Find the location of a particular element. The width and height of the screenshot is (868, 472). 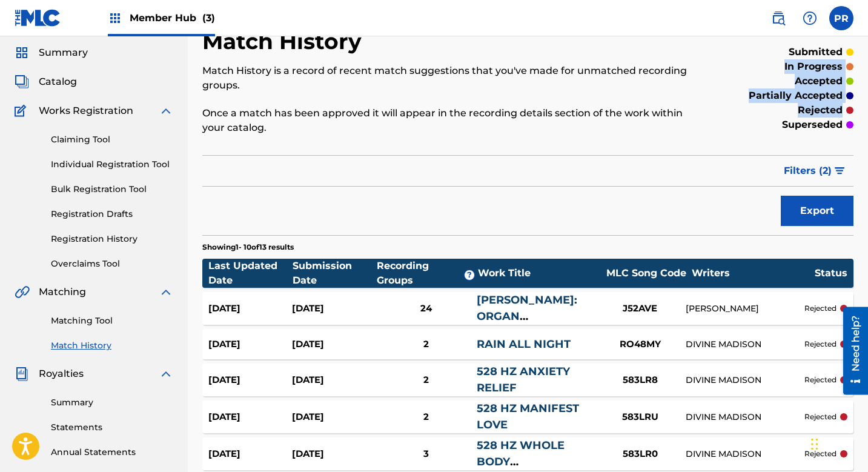

img: Royalties is located at coordinates (22, 374).